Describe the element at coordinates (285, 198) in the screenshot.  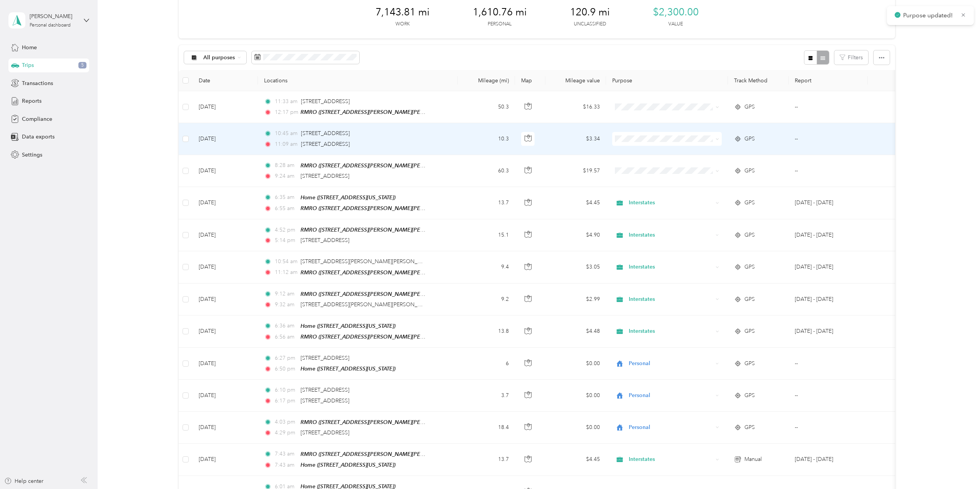
I see `span: 6:35 am` at that location.